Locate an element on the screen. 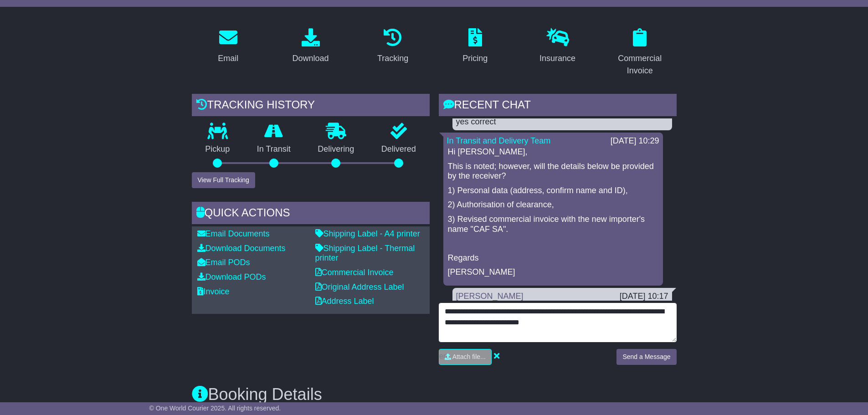 This screenshot has height=415, width=868. p: In Transit is located at coordinates (274, 149).